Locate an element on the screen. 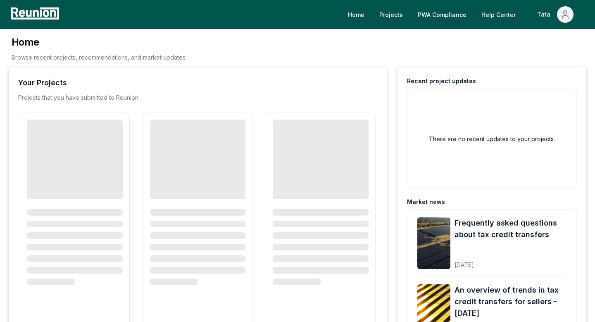 This screenshot has height=322, width=595. nav: Main is located at coordinates (464, 14).